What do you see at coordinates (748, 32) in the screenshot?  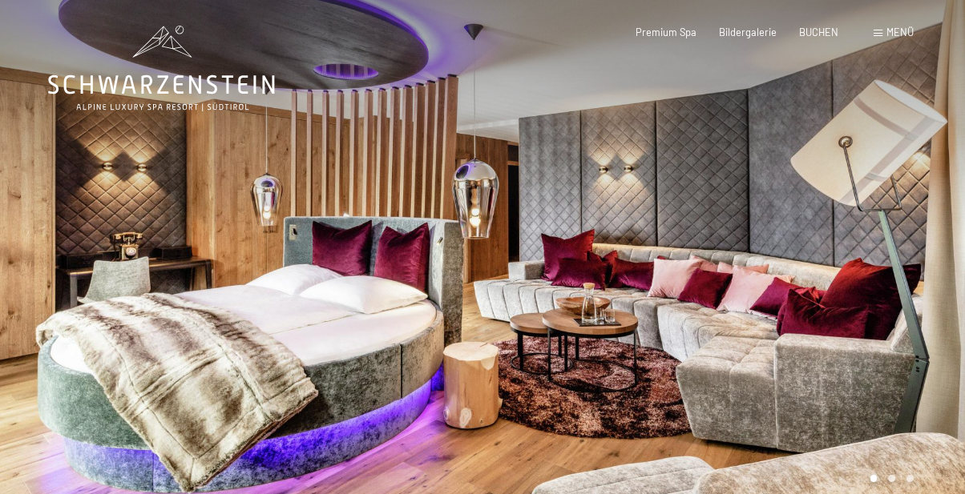 I see `a: Bildergalerie` at bounding box center [748, 32].